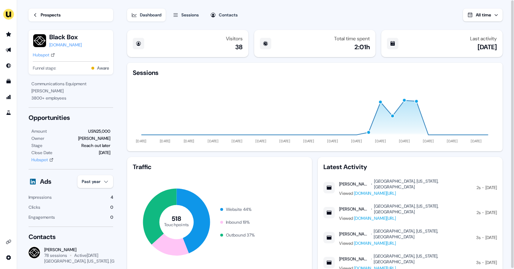  I want to click on div: USN25,000, so click(99, 131).